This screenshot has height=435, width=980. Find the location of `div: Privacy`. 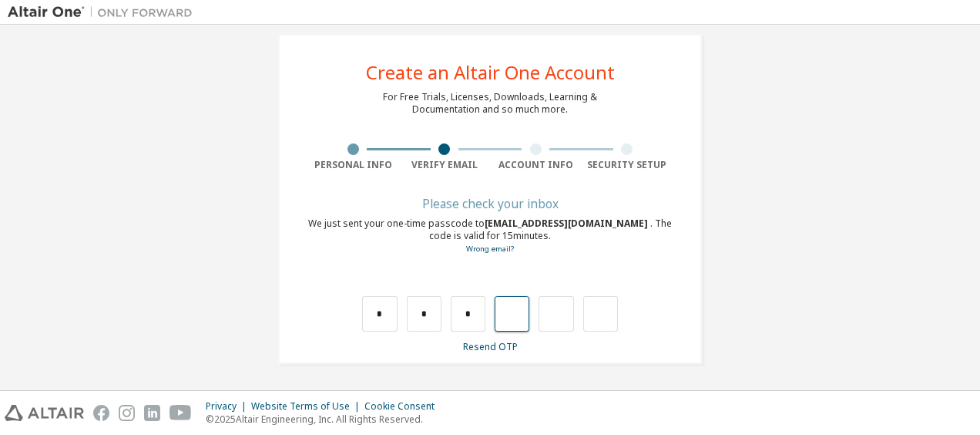

div: Privacy is located at coordinates (228, 407).